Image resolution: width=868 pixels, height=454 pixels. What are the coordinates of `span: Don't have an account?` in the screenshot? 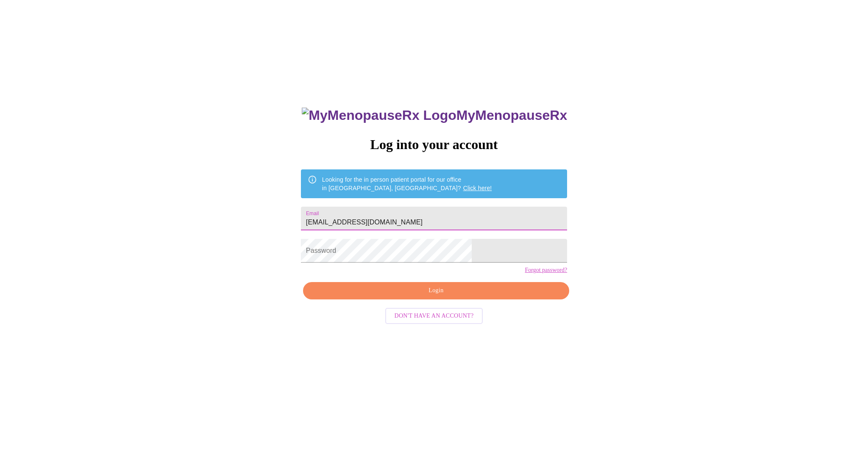 It's located at (434, 316).